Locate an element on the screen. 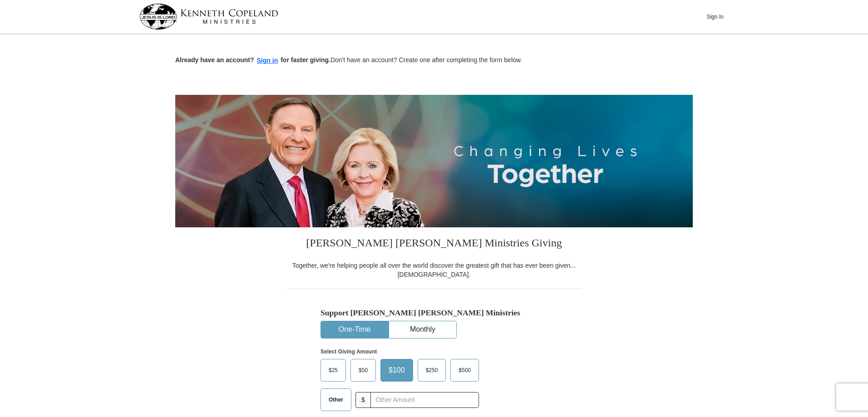 The image size is (868, 417). span: $50 is located at coordinates (363, 370).